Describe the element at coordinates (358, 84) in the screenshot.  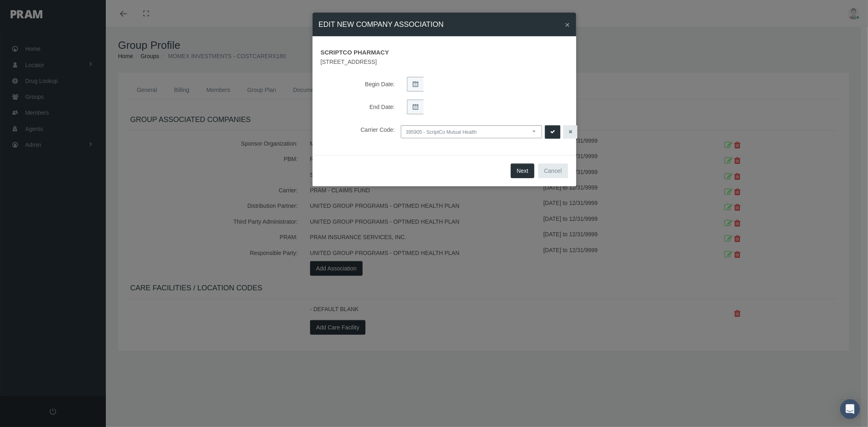
I see `label: Begin Date:` at that location.